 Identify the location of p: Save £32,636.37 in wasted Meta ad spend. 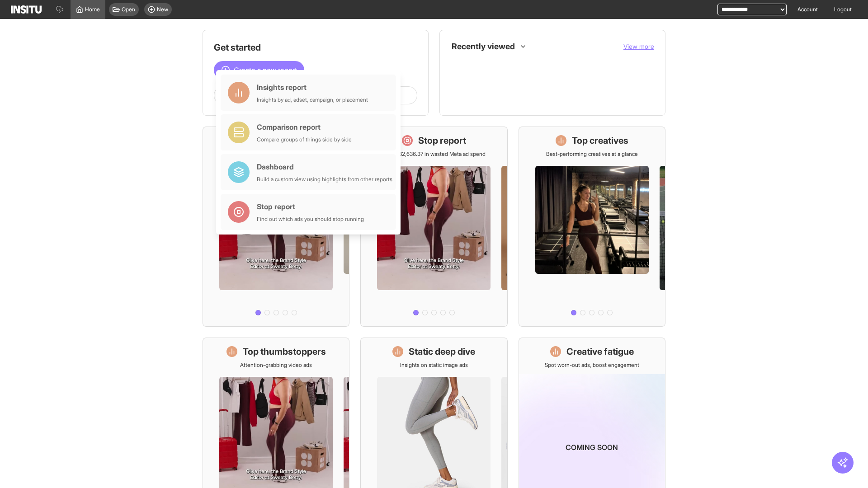
(434, 154).